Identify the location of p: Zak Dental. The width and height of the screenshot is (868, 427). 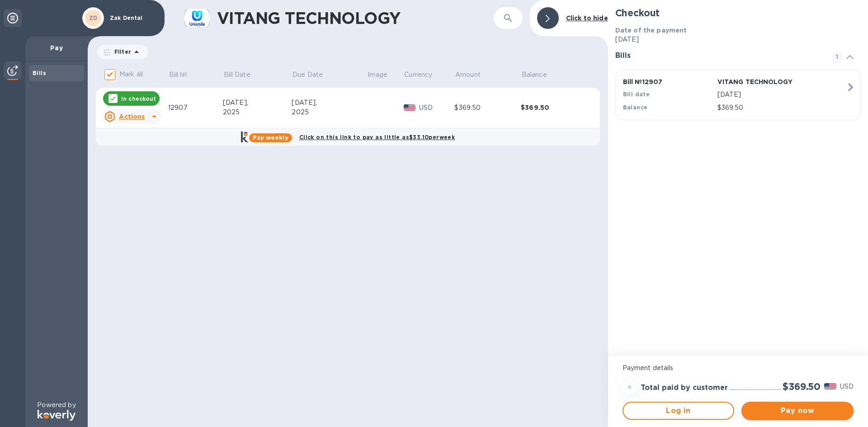
(132, 18).